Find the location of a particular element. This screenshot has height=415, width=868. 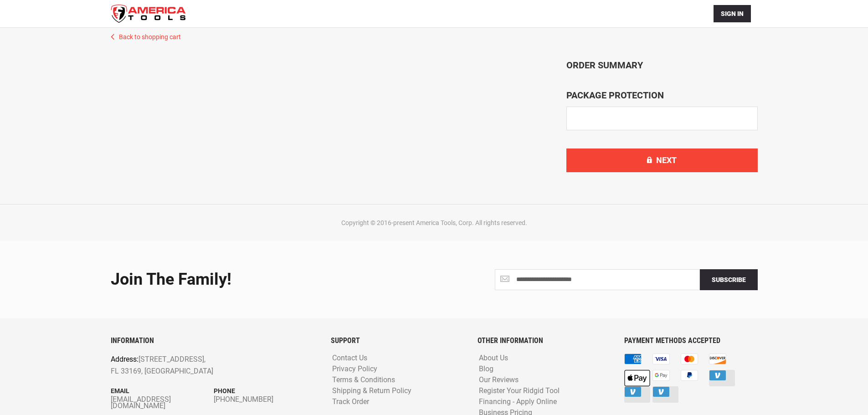

h6: INFORMATION is located at coordinates (214, 341).